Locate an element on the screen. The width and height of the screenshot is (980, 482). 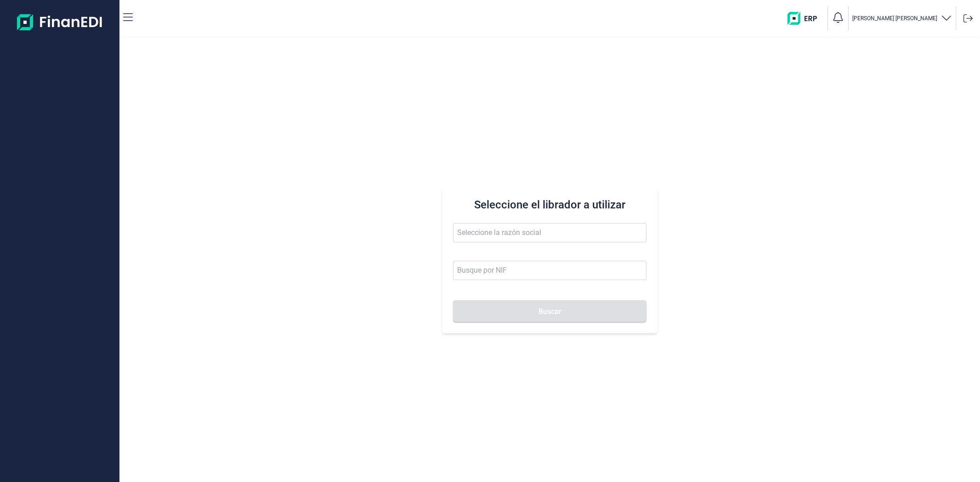
img: erp is located at coordinates (805, 18).